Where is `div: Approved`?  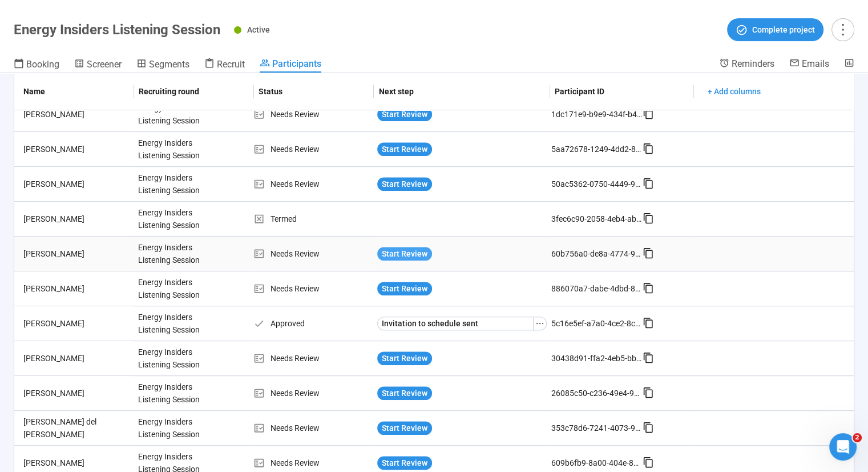 div: Approved is located at coordinates (313, 323).